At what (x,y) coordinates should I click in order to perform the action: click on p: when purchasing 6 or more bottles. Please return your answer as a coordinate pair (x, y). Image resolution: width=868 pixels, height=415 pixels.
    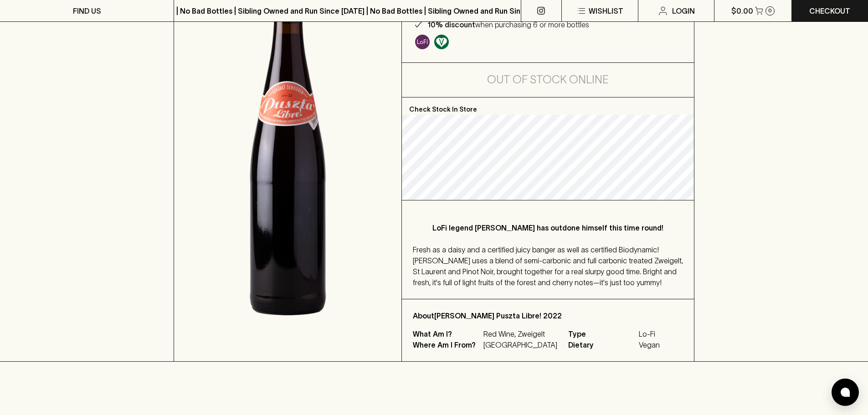
    Looking at the image, I should click on (508, 25).